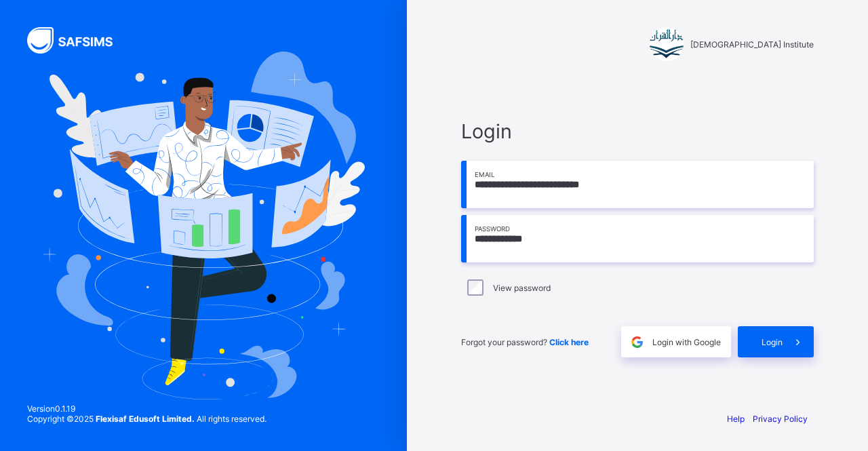 The width and height of the screenshot is (868, 451). Describe the element at coordinates (569, 342) in the screenshot. I see `span: Click here` at that location.